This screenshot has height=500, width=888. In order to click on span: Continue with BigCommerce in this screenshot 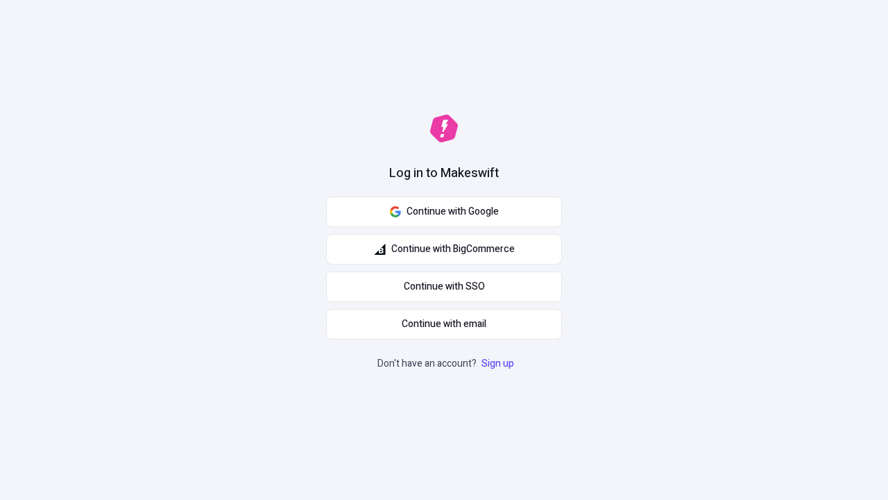, I will do `click(453, 249)`.